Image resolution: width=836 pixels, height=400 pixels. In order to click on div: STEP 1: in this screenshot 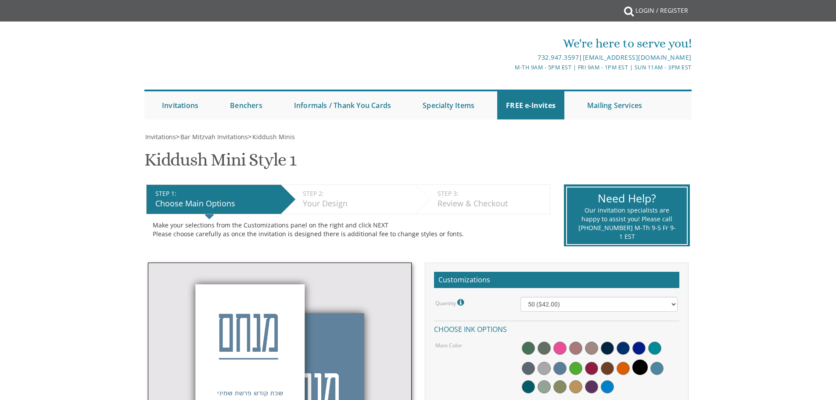, I will do `click(216, 193)`.